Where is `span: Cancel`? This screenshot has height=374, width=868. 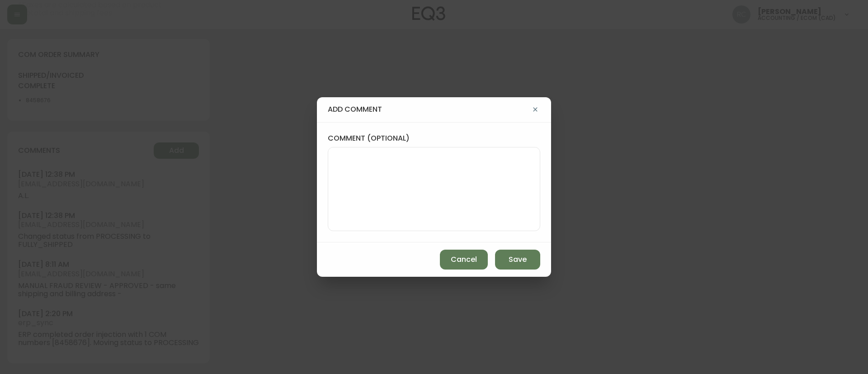 span: Cancel is located at coordinates (464, 260).